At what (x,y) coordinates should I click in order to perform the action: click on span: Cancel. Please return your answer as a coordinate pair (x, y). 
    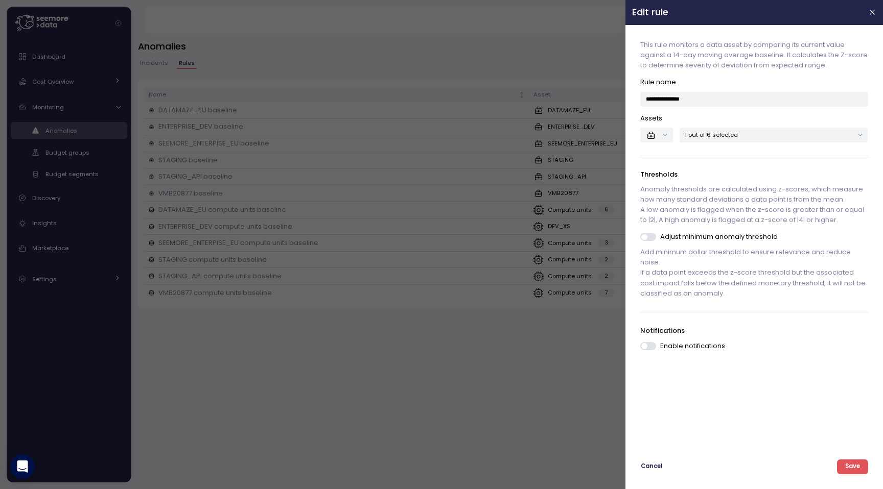
    Looking at the image, I should click on (652, 467).